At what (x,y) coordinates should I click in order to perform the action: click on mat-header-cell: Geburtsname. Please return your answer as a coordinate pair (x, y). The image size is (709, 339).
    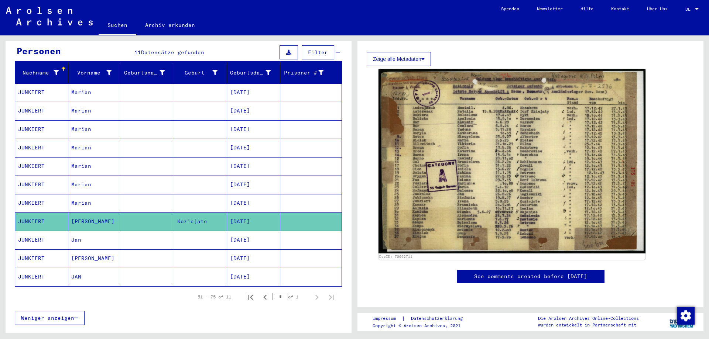
    Looking at the image, I should click on (148, 73).